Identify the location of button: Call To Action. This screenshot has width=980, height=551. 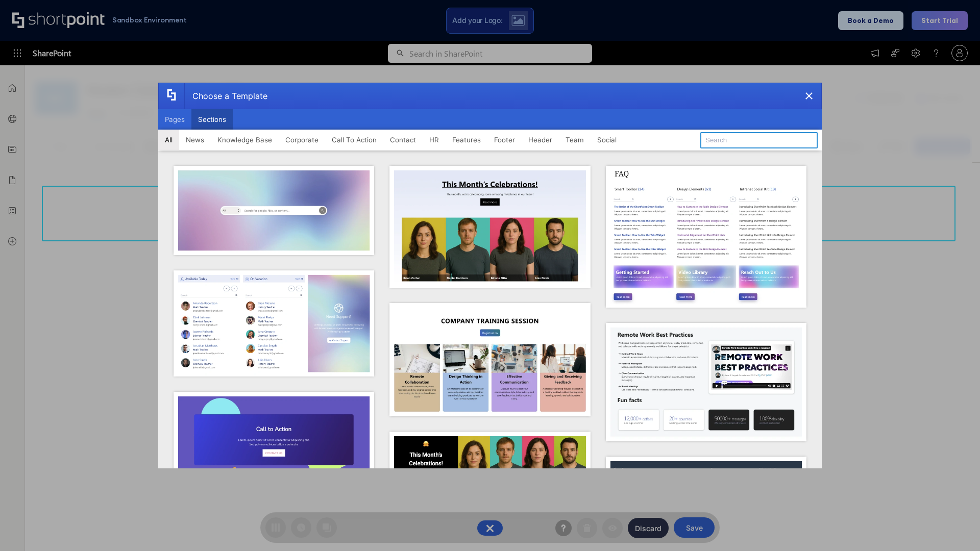
(354, 140).